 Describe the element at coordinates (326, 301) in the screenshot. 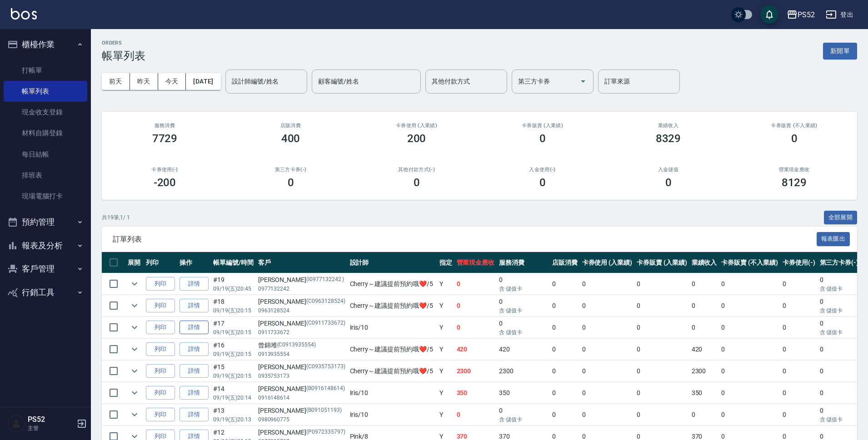

I see `p: (C0963128524)` at that location.